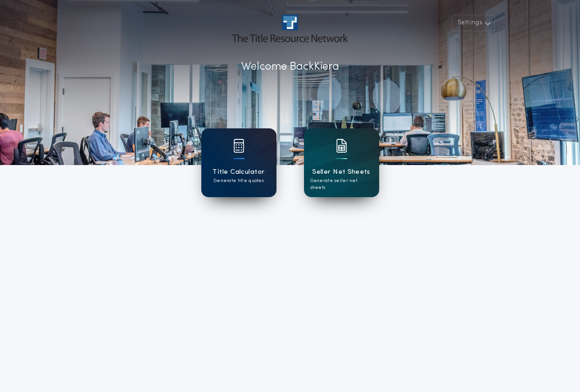  What do you see at coordinates (341, 172) in the screenshot?
I see `h1: Seller Net Sheets` at bounding box center [341, 172].